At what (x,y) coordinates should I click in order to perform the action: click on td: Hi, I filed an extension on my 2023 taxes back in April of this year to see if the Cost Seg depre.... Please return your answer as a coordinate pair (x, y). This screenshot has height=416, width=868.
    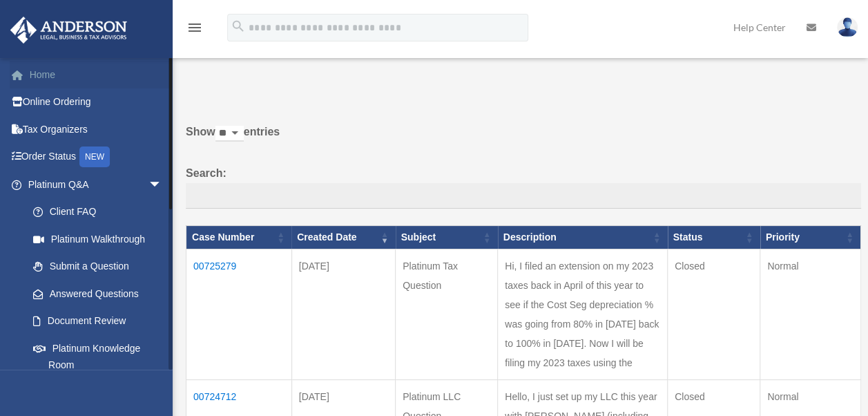
    Looking at the image, I should click on (583, 315).